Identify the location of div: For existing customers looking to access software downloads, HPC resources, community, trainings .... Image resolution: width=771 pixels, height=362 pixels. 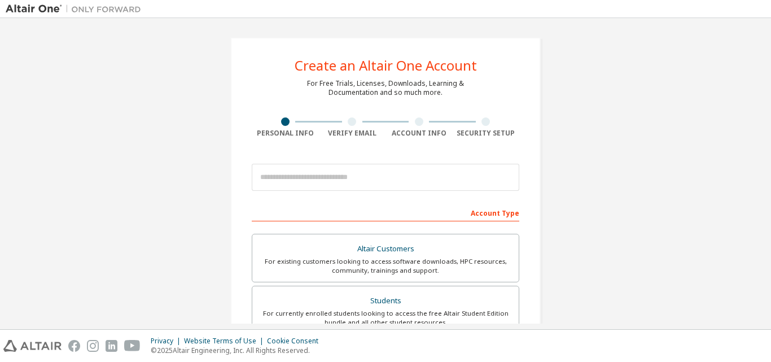
(385, 266).